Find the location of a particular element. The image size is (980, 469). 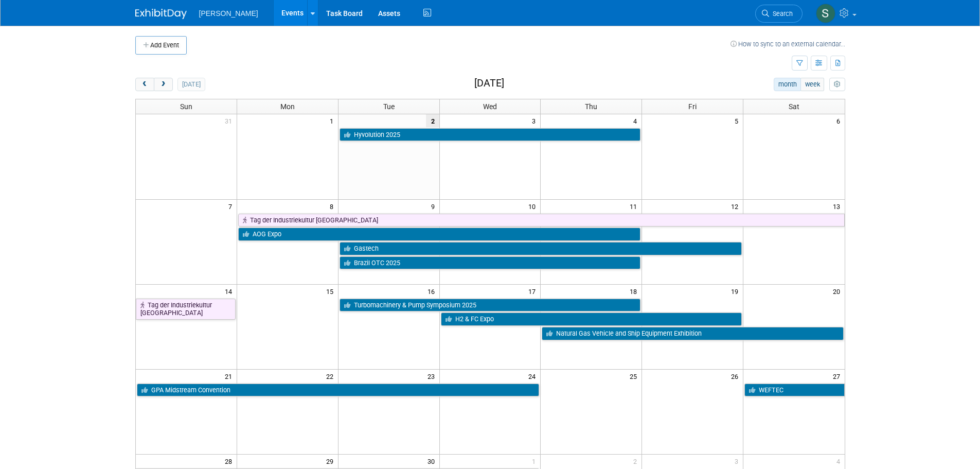

span: Sun is located at coordinates (186, 107).